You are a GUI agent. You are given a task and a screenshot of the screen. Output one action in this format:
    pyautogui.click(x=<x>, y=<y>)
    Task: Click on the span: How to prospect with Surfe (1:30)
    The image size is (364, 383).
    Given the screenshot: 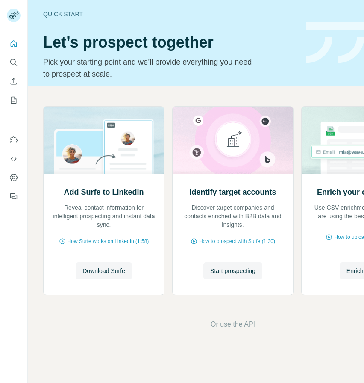 What is the action you would take?
    pyautogui.click(x=237, y=241)
    